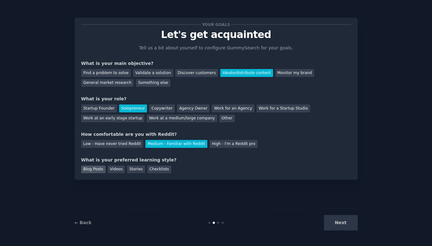 The image size is (432, 246). Describe the element at coordinates (107, 83) in the screenshot. I see `div: General market research` at that location.